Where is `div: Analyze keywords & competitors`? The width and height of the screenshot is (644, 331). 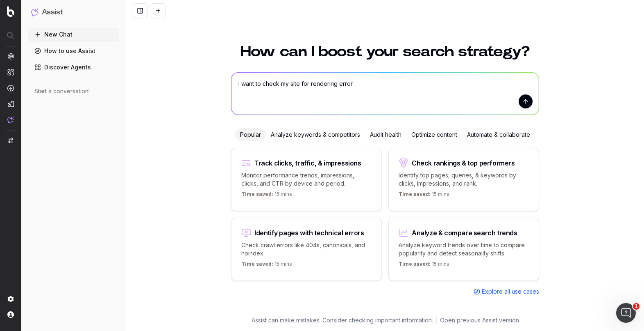 div: Analyze keywords & competitors is located at coordinates (316, 135).